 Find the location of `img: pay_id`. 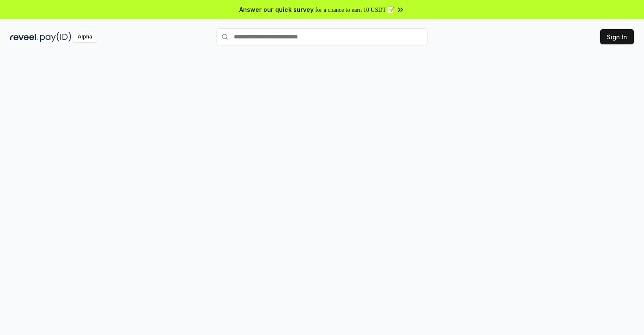

img: pay_id is located at coordinates (56, 37).